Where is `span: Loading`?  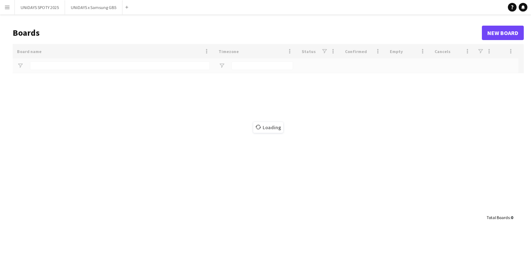 span: Loading is located at coordinates (268, 128).